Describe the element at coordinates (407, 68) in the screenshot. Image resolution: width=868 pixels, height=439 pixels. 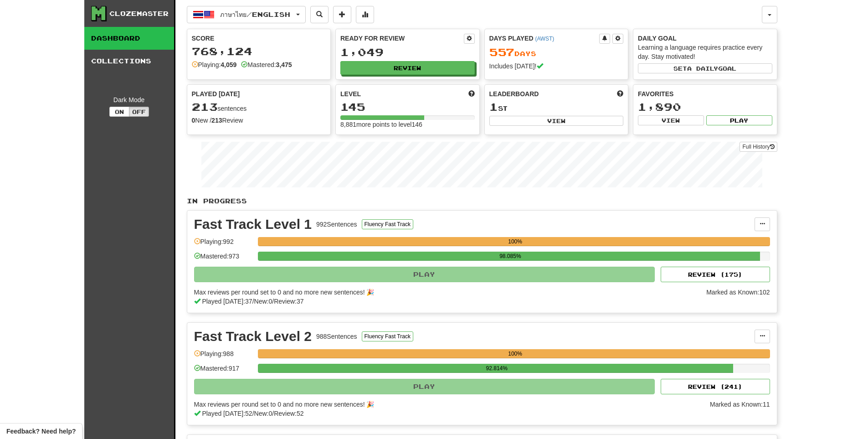
I see `button: Review` at that location.